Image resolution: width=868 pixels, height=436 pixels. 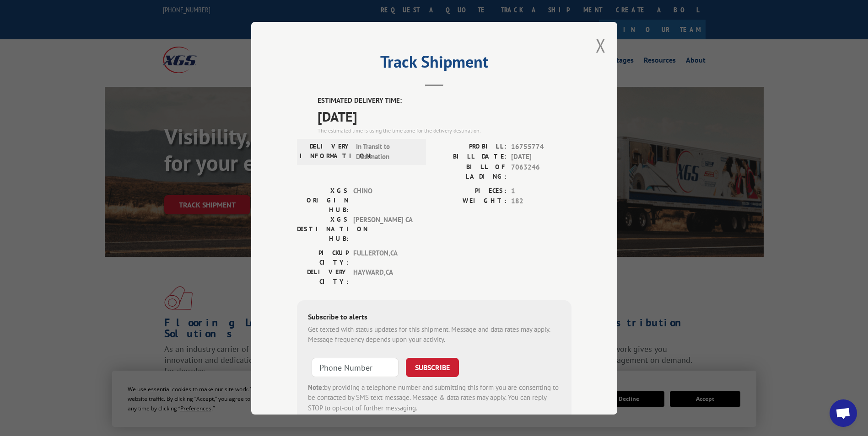 What do you see at coordinates (444, 131) in the screenshot?
I see `div: The estimated time is using the time zone for the delivery destination.` at bounding box center [444, 131].